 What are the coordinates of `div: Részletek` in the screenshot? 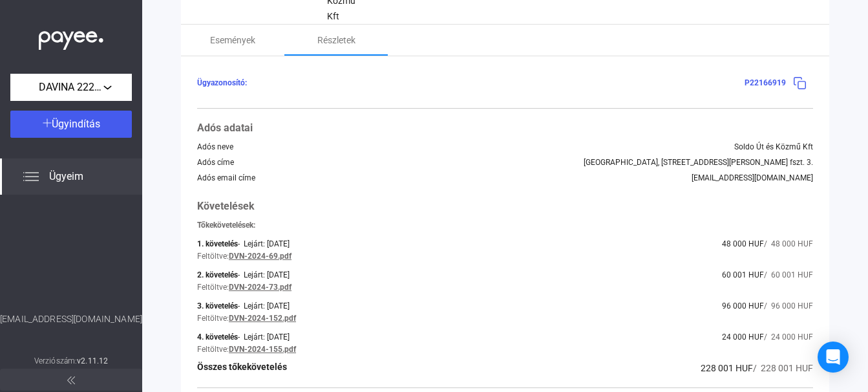 It's located at (336, 40).